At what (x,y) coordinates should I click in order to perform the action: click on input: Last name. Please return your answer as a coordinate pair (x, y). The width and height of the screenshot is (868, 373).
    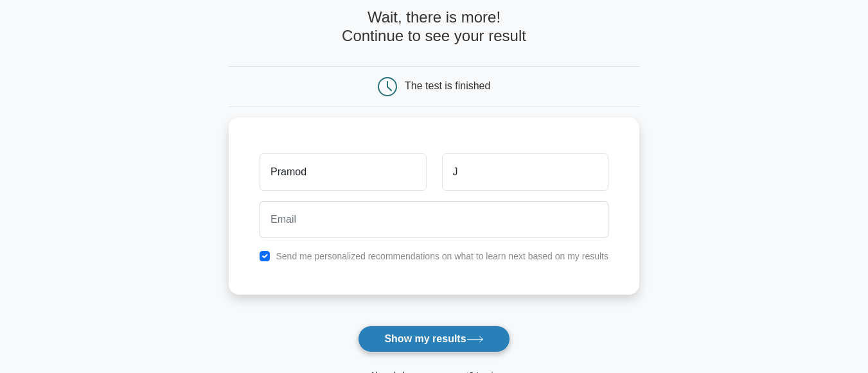
    Looking at the image, I should click on (525, 172).